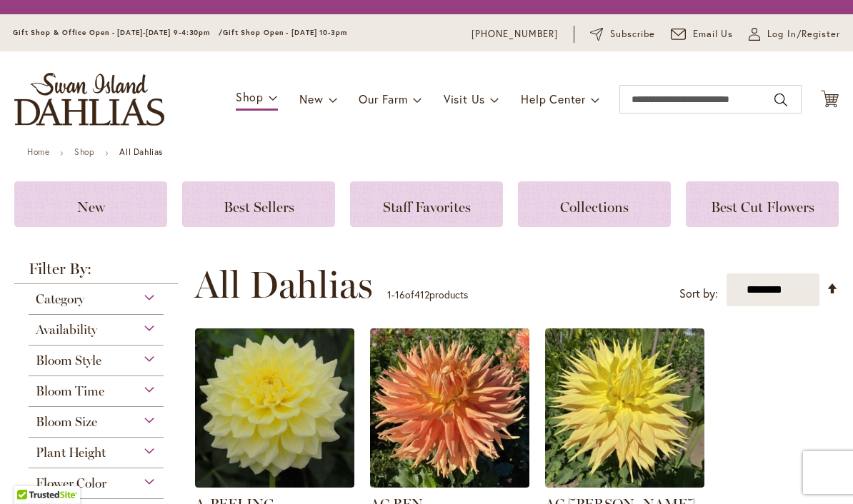  I want to click on span: Email Us, so click(713, 34).